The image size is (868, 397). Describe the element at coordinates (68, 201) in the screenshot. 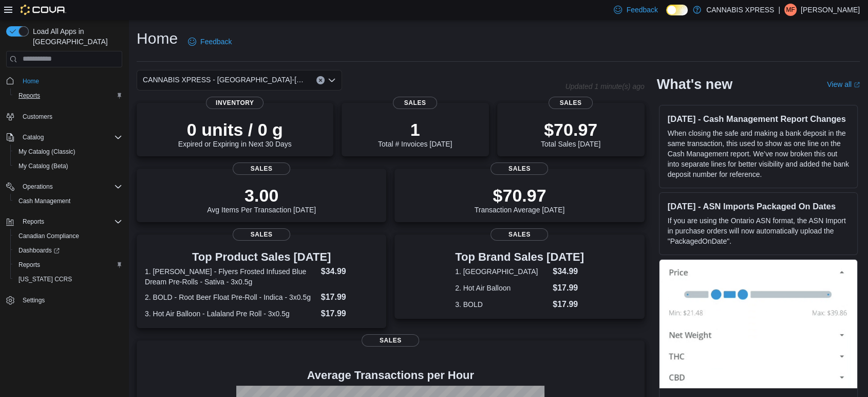

I see `span: Cash Management` at that location.